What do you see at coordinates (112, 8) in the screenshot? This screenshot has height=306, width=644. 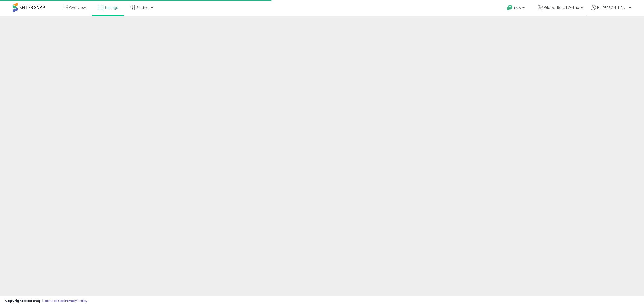 I see `span: Listings` at bounding box center [112, 8].